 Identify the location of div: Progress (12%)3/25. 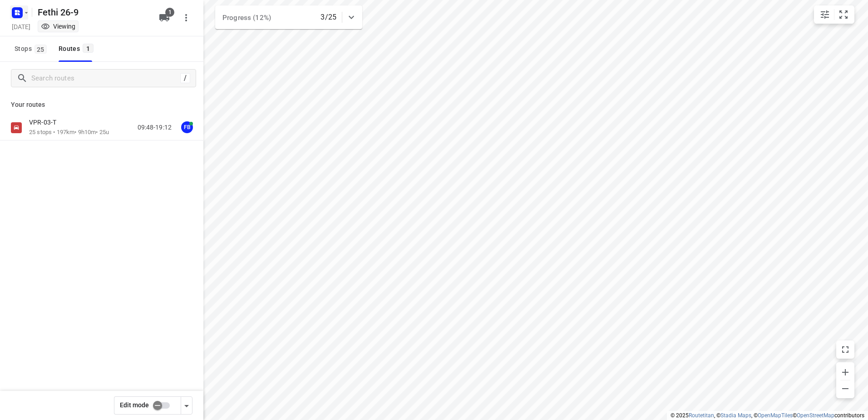
(288, 17).